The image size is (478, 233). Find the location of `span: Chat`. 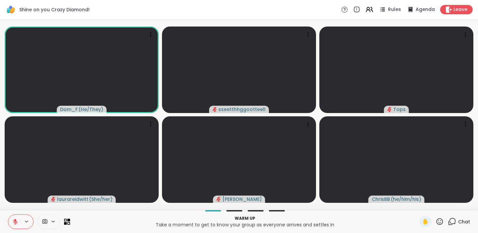

span: Chat is located at coordinates (464, 222).